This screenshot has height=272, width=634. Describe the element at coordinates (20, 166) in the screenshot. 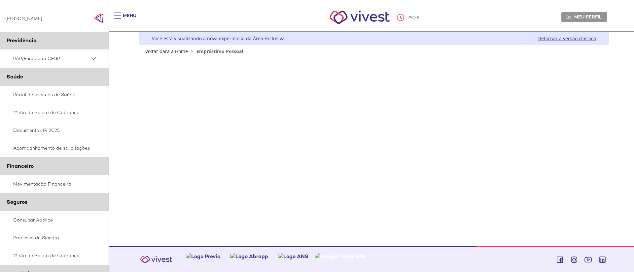

I see `span: Financeiro` at that location.